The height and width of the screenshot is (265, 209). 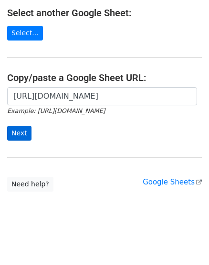 What do you see at coordinates (185, 242) in the screenshot?
I see `div: 聊天小组件` at bounding box center [185, 242].